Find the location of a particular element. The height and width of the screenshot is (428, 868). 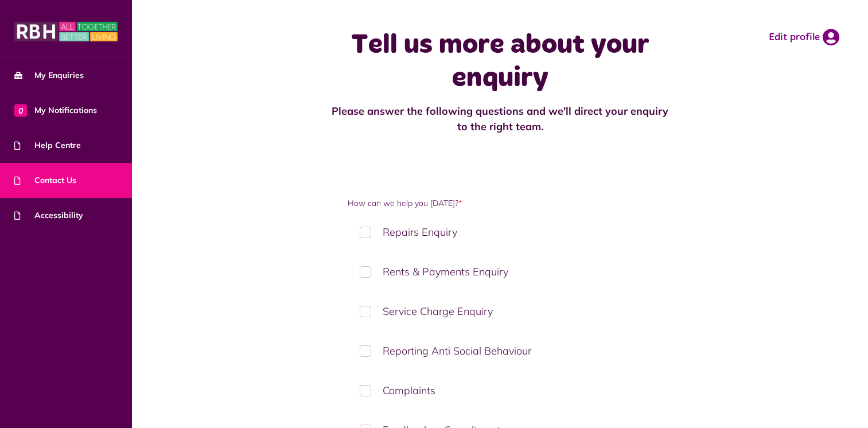

a: Edit profile is located at coordinates (804, 37).